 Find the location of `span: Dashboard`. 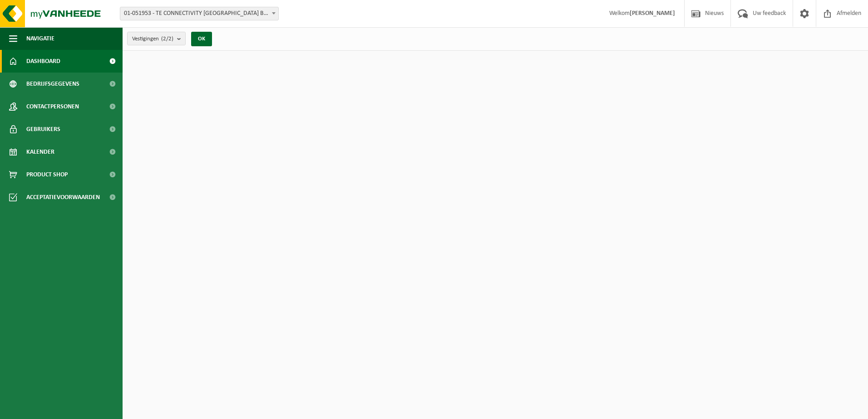

span: Dashboard is located at coordinates (43, 61).